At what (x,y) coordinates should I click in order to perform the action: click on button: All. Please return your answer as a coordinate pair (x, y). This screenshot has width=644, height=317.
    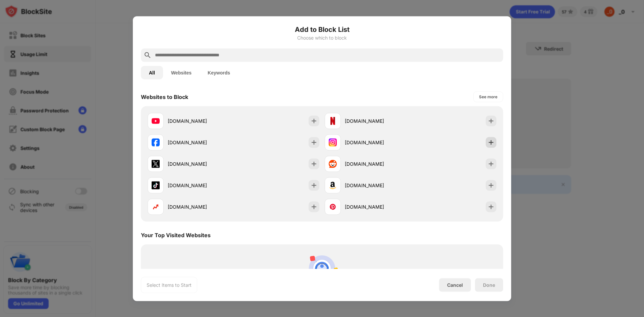
    Looking at the image, I should click on (152, 72).